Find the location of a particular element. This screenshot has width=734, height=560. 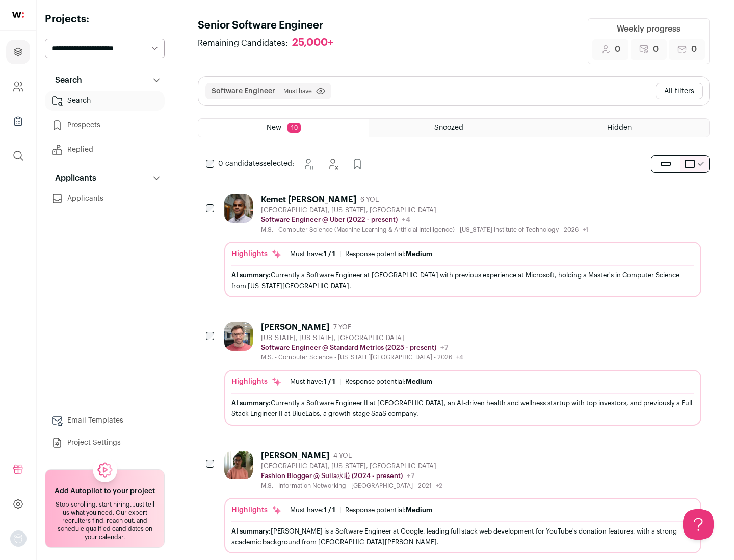

span: Must have is located at coordinates (298, 91).